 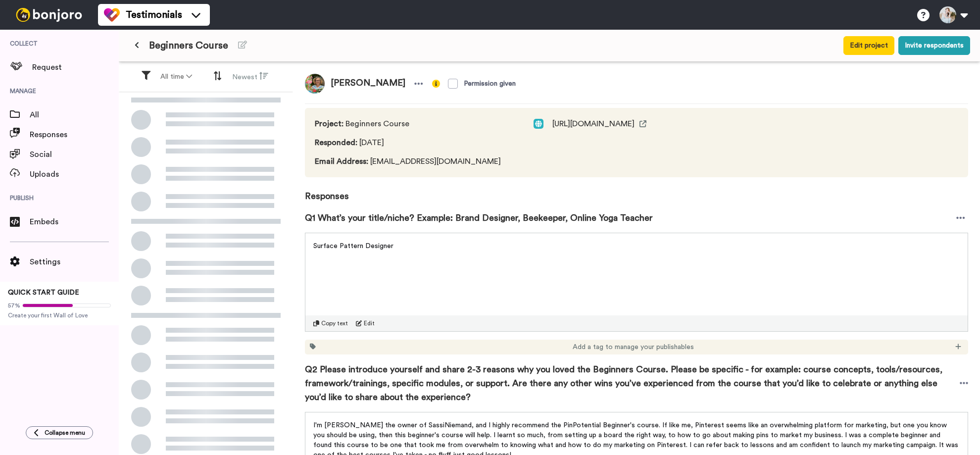 What do you see at coordinates (869, 46) in the screenshot?
I see `a: Edit project` at bounding box center [869, 46].